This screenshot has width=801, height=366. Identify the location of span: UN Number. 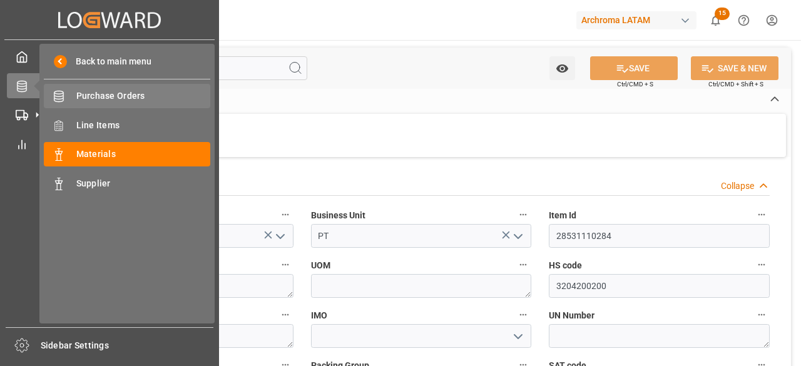
(571, 315).